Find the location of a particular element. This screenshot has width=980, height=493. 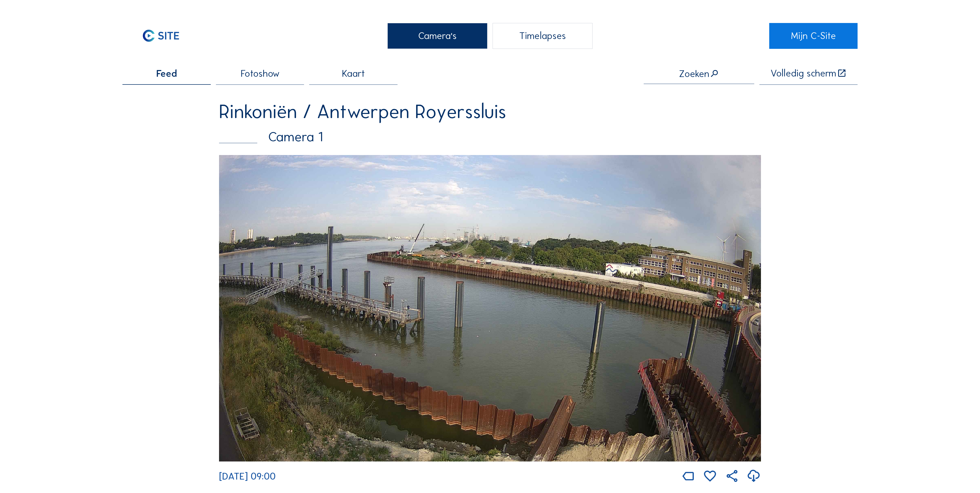

img: C-SITE Logo is located at coordinates (161, 36).